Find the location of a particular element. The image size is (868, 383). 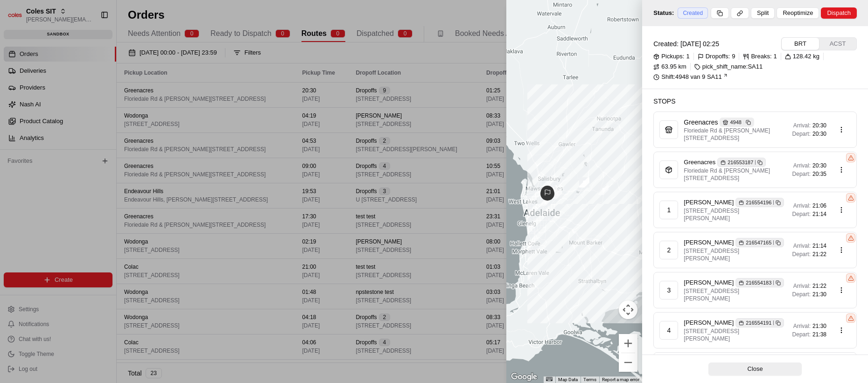

span: Greenacres is located at coordinates (700, 162).